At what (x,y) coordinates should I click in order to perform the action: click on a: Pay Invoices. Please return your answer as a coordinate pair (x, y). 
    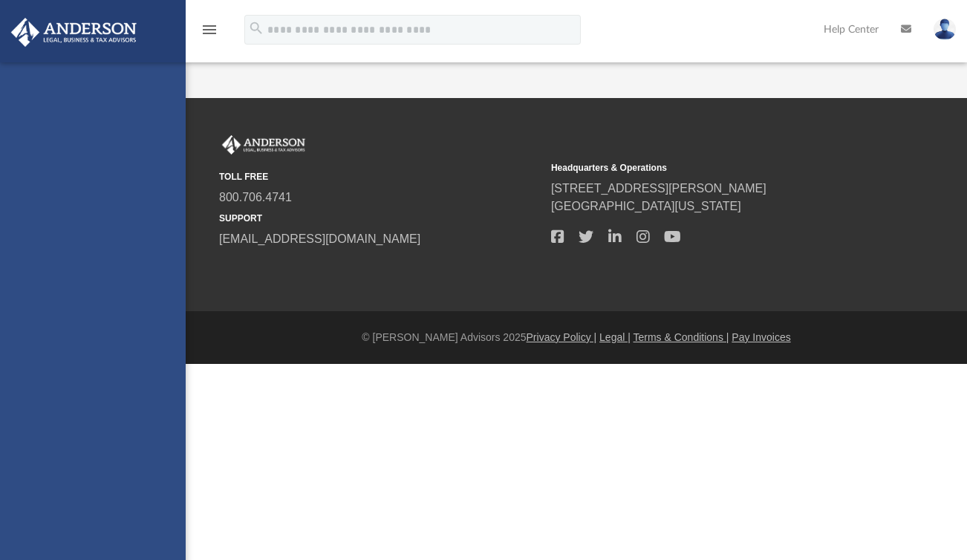
    Looking at the image, I should click on (760, 337).